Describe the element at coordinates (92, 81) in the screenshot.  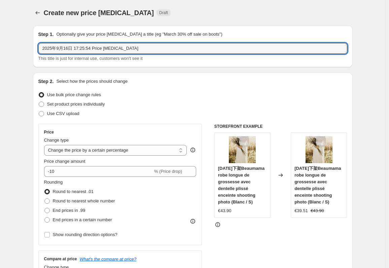
I see `p: Select how the prices should change` at that location.